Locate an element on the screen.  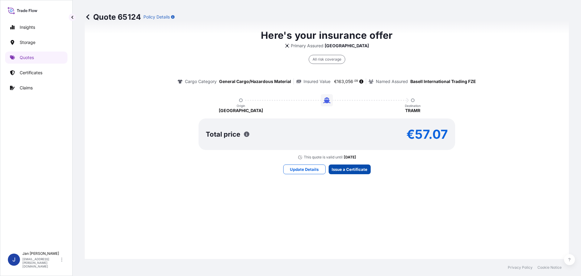
a: Cookie Notice is located at coordinates (550, 267).